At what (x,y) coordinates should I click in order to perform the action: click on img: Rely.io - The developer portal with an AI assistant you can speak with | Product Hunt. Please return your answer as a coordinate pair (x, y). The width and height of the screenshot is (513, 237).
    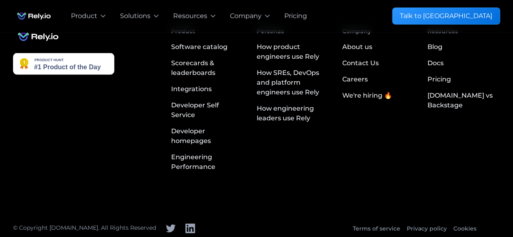
    Looking at the image, I should click on (64, 64).